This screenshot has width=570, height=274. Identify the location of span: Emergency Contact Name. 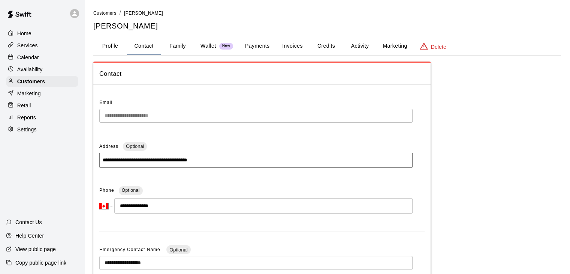
(131, 249).